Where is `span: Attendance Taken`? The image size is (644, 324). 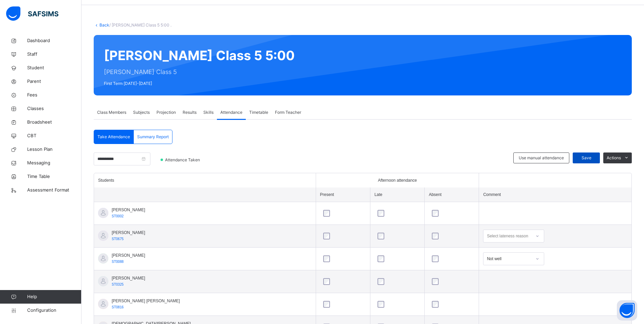 span: Attendance Taken is located at coordinates (183, 160).